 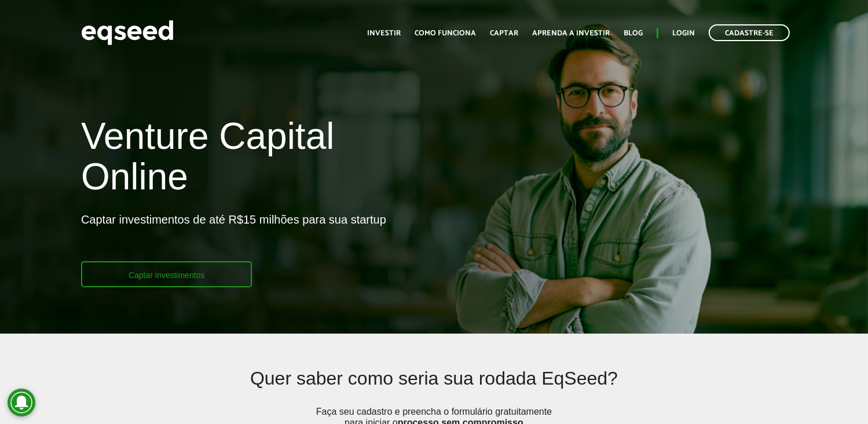 I want to click on img: EqSeed, so click(x=128, y=32).